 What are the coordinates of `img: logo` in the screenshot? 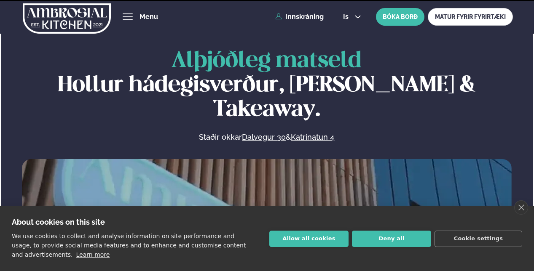 It's located at (67, 19).